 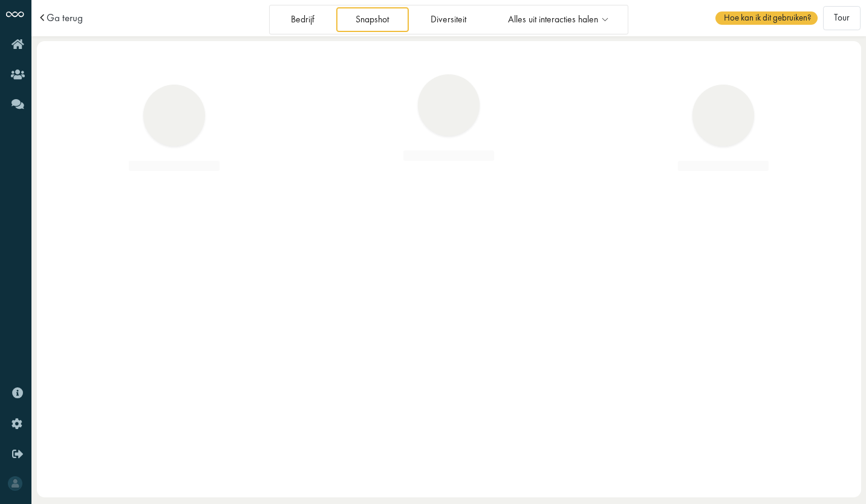 What do you see at coordinates (842, 18) in the screenshot?
I see `span: Tour` at bounding box center [842, 18].